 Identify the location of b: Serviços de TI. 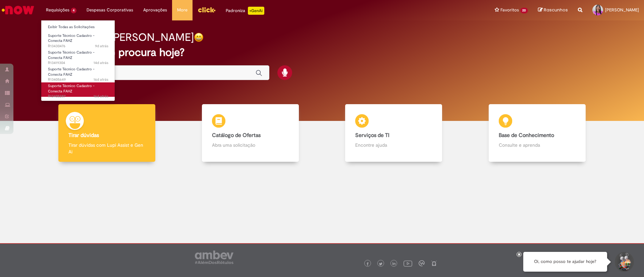
(372, 136).